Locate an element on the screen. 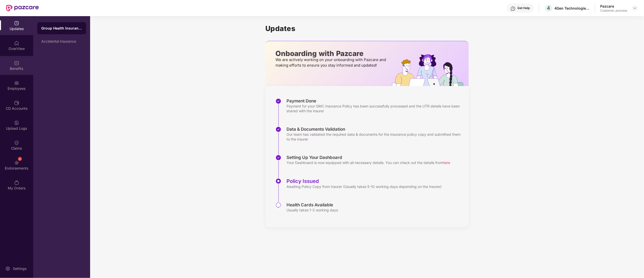 This screenshot has width=644, height=278. p: Onboarding with Pazcare is located at coordinates (331, 54).